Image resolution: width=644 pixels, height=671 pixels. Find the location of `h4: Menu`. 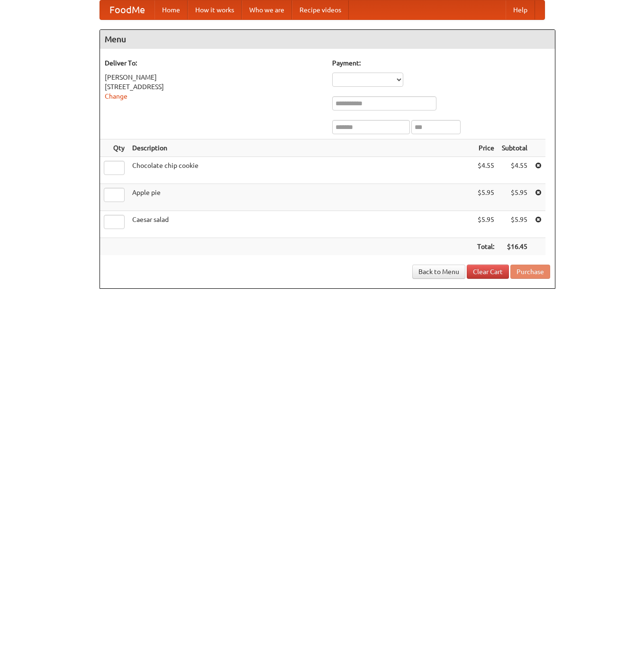

h4: Menu is located at coordinates (328, 40).